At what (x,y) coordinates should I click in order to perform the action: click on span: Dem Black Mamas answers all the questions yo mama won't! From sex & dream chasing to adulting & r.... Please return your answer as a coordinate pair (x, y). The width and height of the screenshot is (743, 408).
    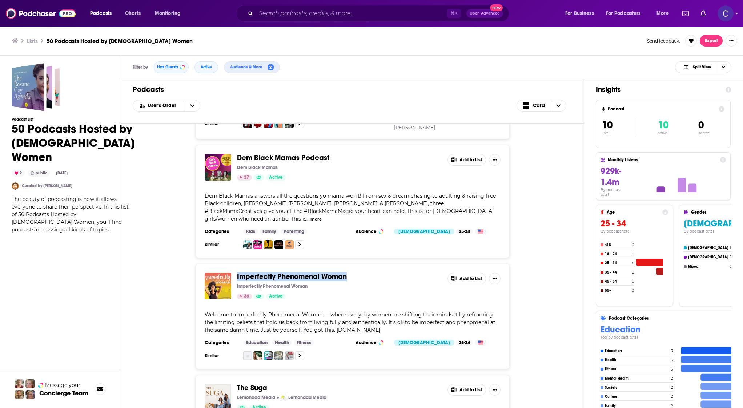
    Looking at the image, I should click on (350, 207).